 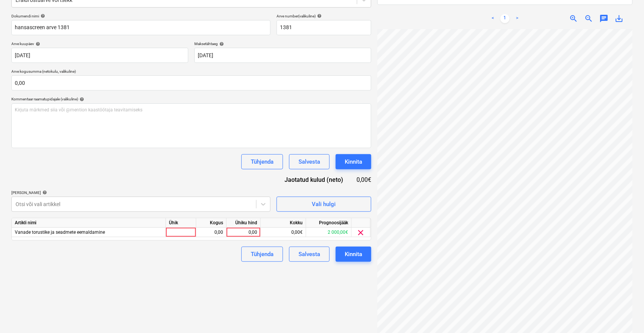 I want to click on div: Kommentaar raamatupidajale (valikuline), so click(x=192, y=99).